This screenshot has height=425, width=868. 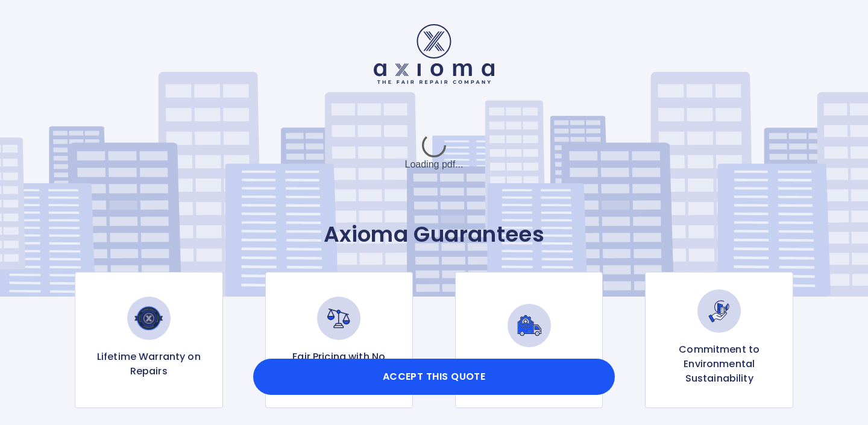 I want to click on button: Accept this Quote, so click(x=434, y=377).